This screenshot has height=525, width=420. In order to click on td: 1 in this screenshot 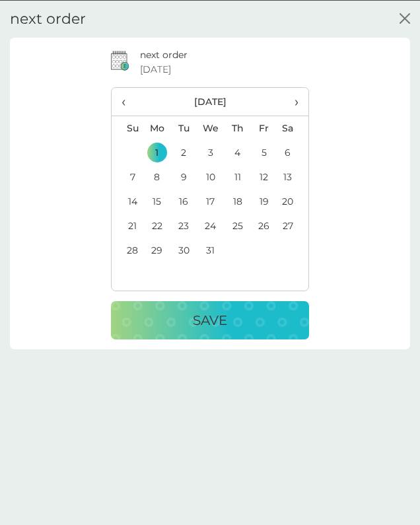, I will do `click(156, 152)`.